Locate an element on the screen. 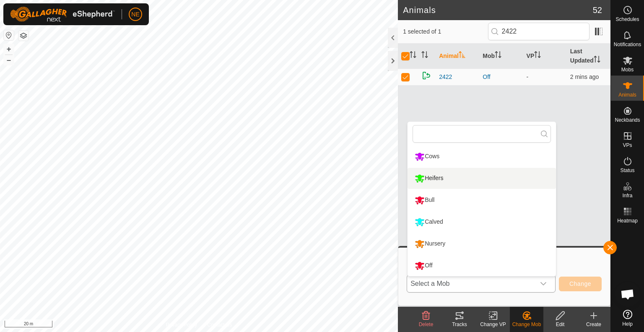  div: Bull is located at coordinates (424, 200).